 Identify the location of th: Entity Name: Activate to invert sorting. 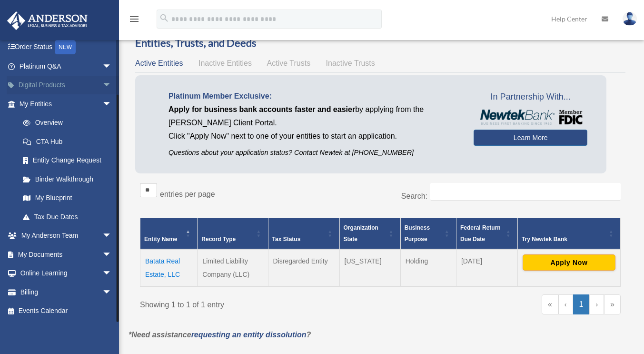
(169, 234).